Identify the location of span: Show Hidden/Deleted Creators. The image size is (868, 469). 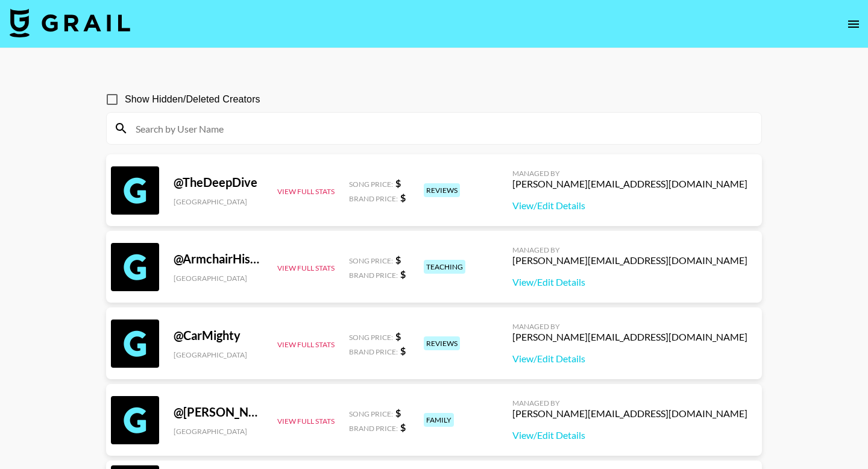
(192, 100).